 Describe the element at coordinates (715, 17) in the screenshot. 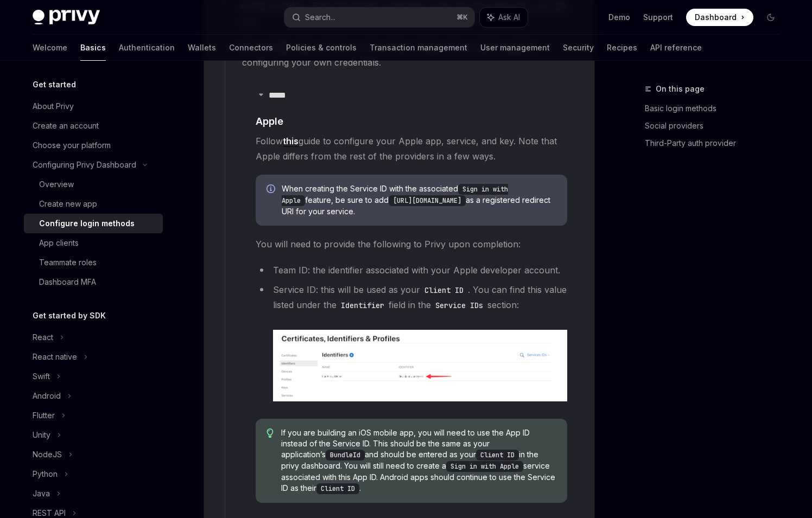

I see `span: Dashboard` at that location.